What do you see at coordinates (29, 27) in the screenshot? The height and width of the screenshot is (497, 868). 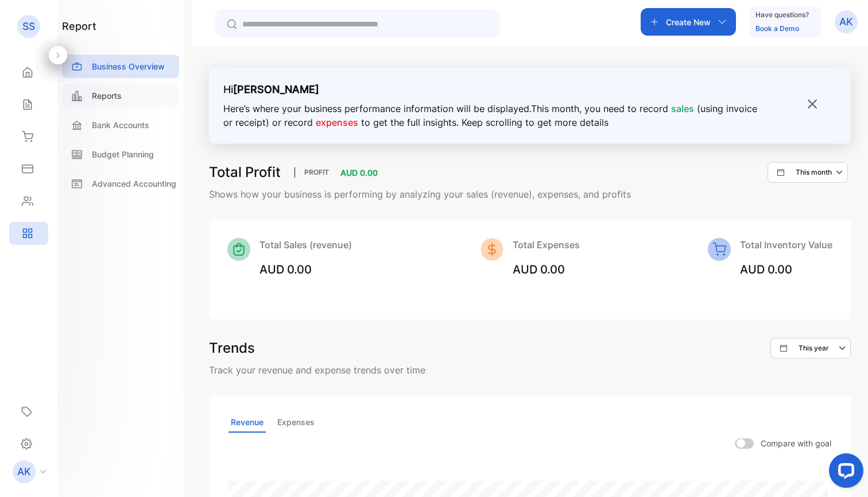 I see `p: SS` at bounding box center [29, 27].